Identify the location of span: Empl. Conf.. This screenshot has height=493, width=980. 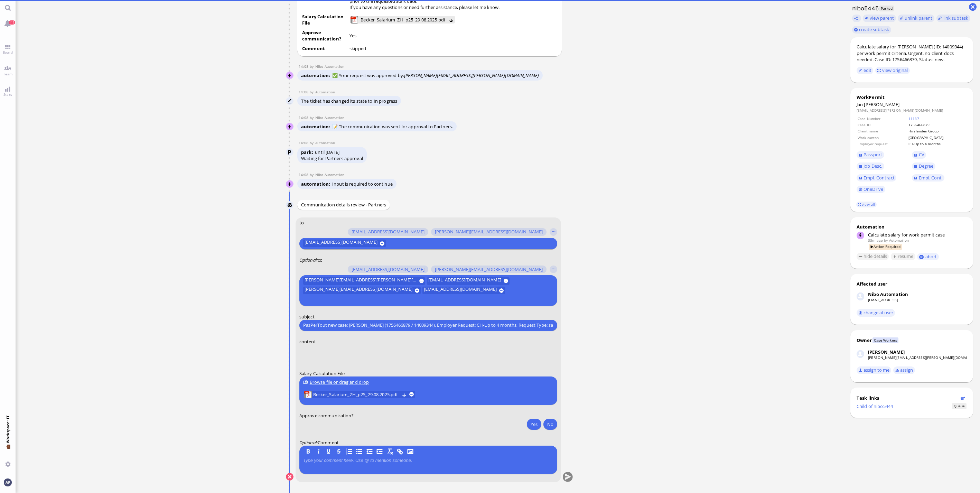
(930, 178).